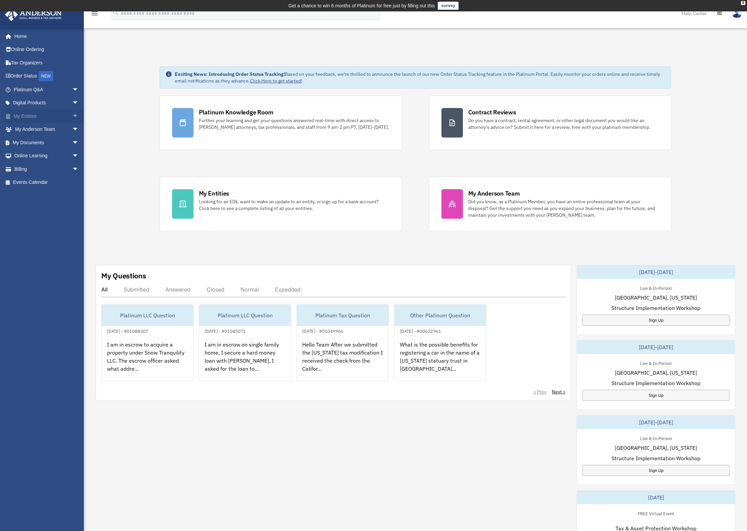 The width and height of the screenshot is (747, 531). What do you see at coordinates (563, 124) in the screenshot?
I see `div: Do you have a contract, rental agreement, or other legal document you would like an attorney's ad...` at bounding box center [563, 124].